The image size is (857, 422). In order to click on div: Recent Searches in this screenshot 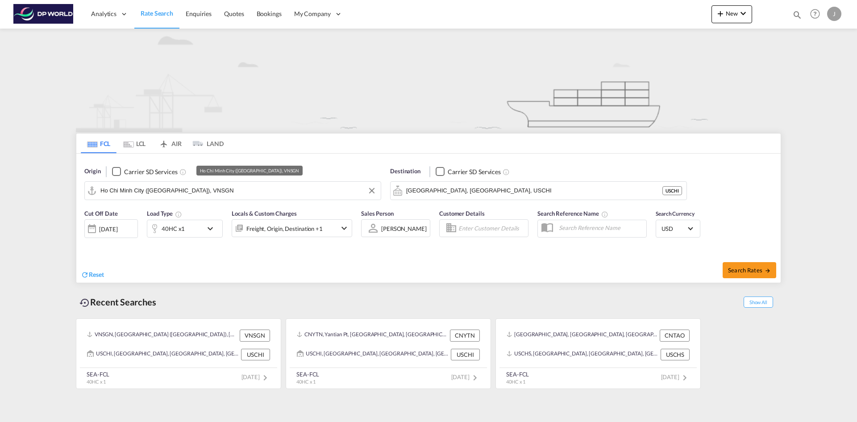, I will do `click(118, 302)`.